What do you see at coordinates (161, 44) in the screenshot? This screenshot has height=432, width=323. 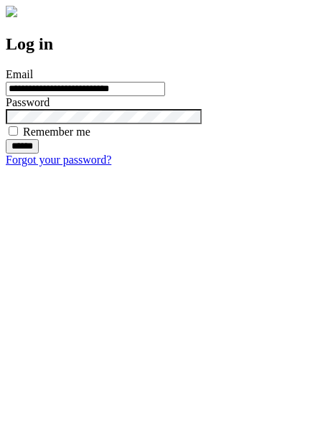 I see `h2: Log in` at bounding box center [161, 44].